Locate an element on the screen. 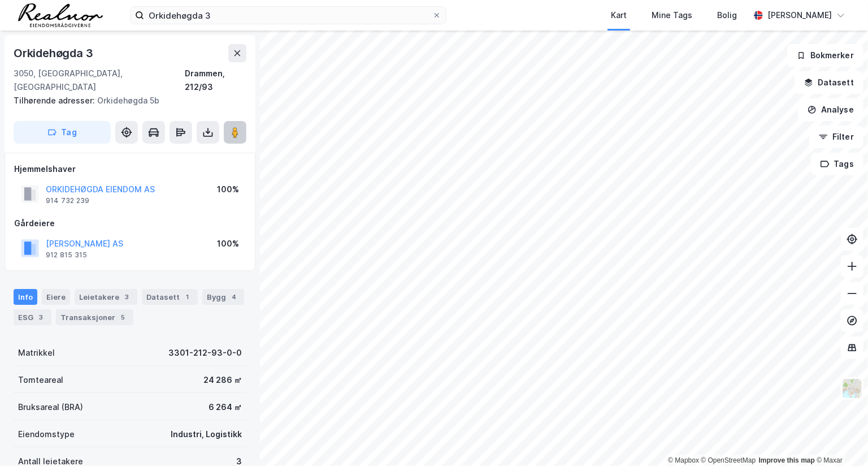  span: Tilhørende adresser: is located at coordinates (55, 100).